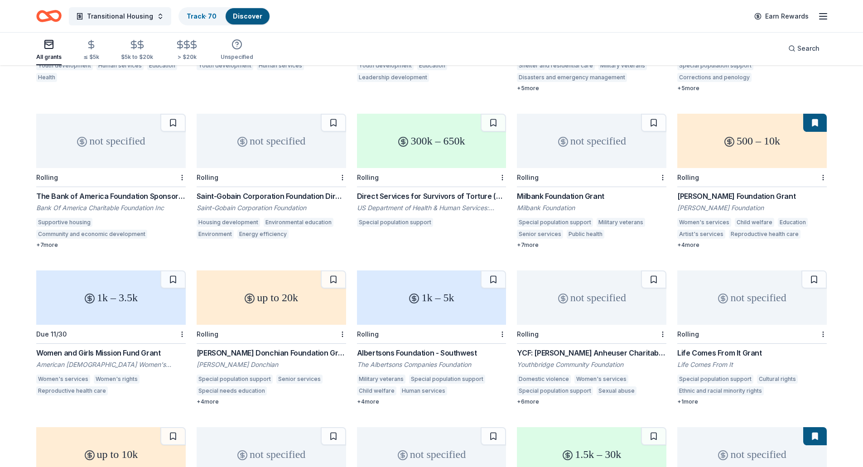 The height and width of the screenshot is (467, 863). Describe the element at coordinates (752, 353) in the screenshot. I see `div: Life Comes From It Grant` at that location.